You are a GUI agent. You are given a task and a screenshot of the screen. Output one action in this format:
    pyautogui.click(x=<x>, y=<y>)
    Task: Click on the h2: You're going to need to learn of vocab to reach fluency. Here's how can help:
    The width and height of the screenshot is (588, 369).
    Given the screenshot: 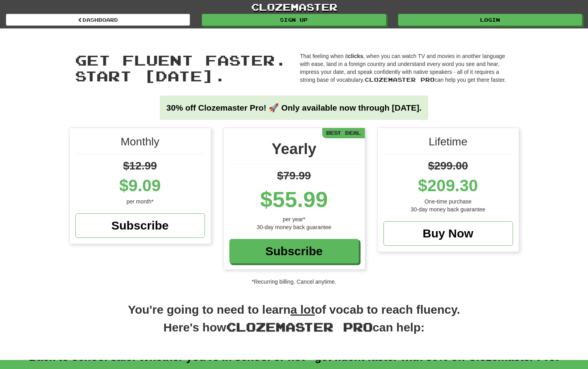 What is the action you would take?
    pyautogui.click(x=294, y=323)
    